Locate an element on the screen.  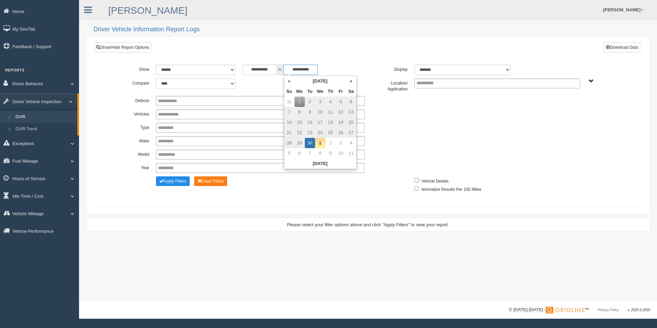
th: Mo is located at coordinates (300, 91).